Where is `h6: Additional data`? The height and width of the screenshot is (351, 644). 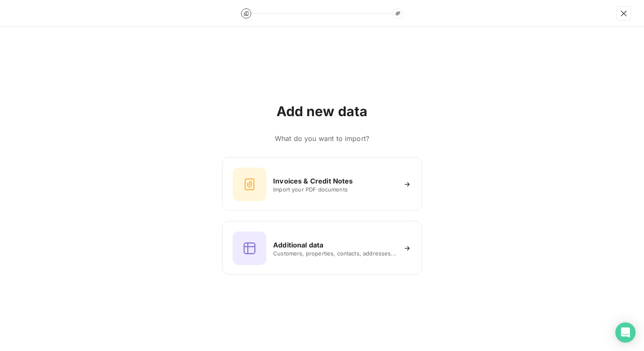
h6: Additional data is located at coordinates (298, 245).